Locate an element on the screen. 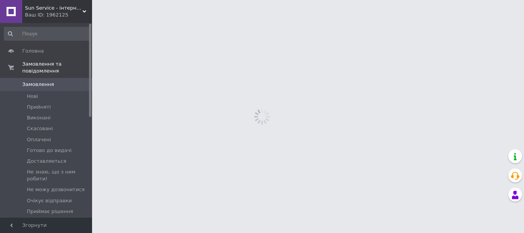 The image size is (524, 233). span: Головна is located at coordinates (33, 51).